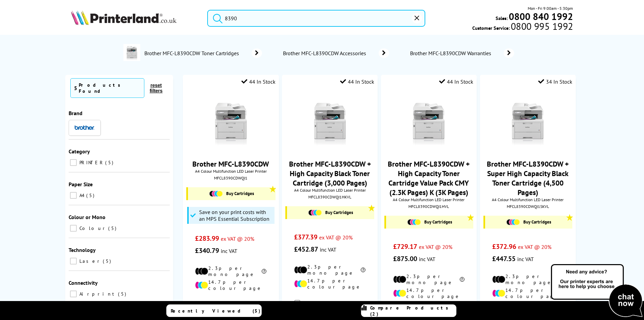 This screenshot has width=644, height=320. I want to click on a: Brother MFC-L8390CDW Toner Cartridges, so click(203, 53).